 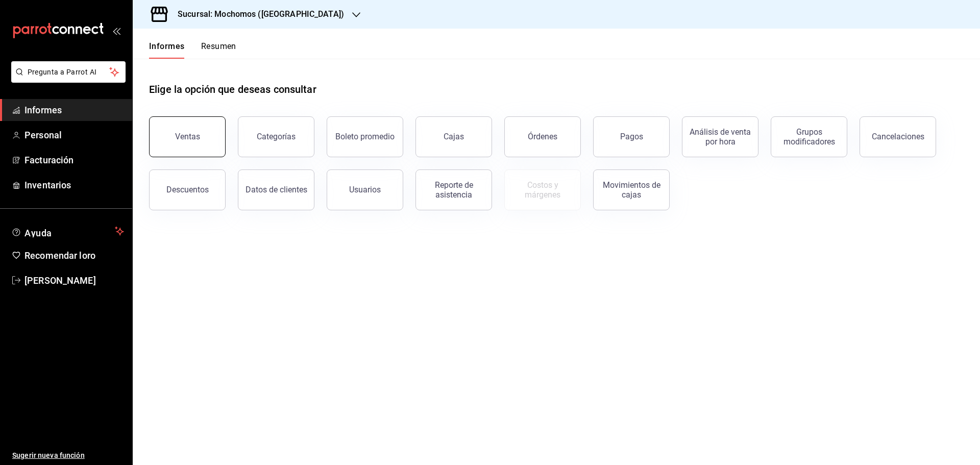 What do you see at coordinates (454, 190) in the screenshot?
I see `font: Reporte de asistencia` at bounding box center [454, 190].